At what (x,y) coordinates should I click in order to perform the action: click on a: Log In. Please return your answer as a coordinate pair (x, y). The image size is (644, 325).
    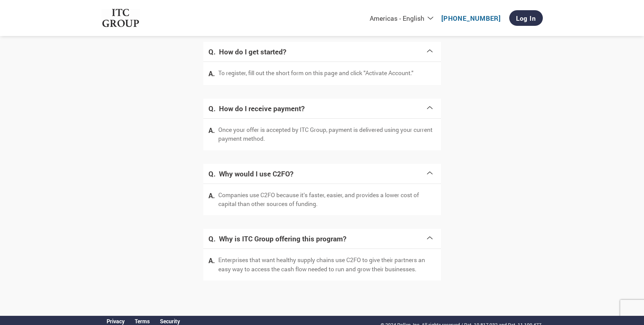
    Looking at the image, I should click on (526, 18).